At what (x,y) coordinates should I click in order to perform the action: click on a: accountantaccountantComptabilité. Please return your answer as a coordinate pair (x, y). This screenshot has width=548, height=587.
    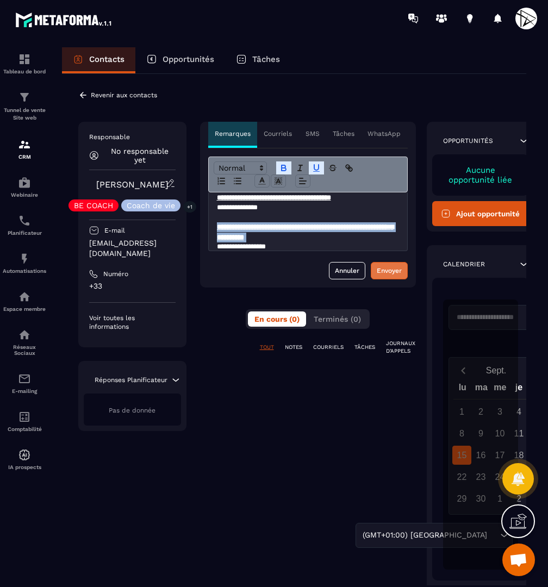
    Looking at the image, I should click on (24, 421).